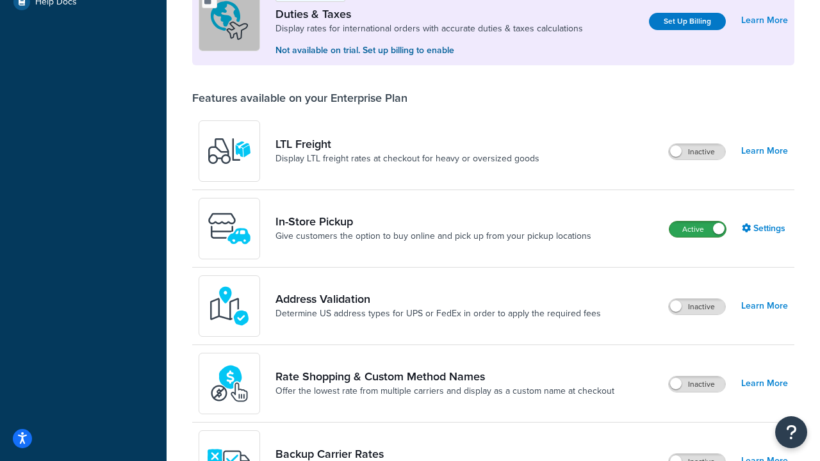 This screenshot has width=820, height=461. I want to click on a: Settings, so click(765, 229).